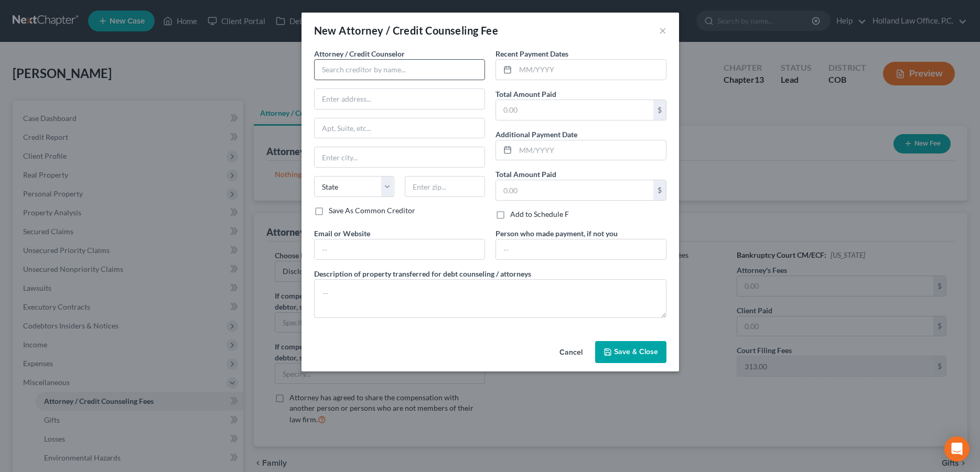 This screenshot has width=980, height=472. I want to click on label: Save As Common Creditor, so click(372, 210).